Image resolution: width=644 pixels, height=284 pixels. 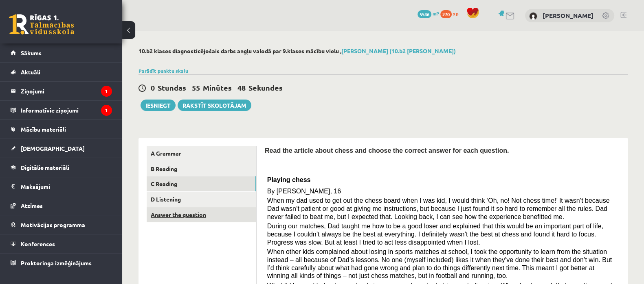 What do you see at coordinates (289, 180) in the screenshot?
I see `span: Playing chess` at bounding box center [289, 180].